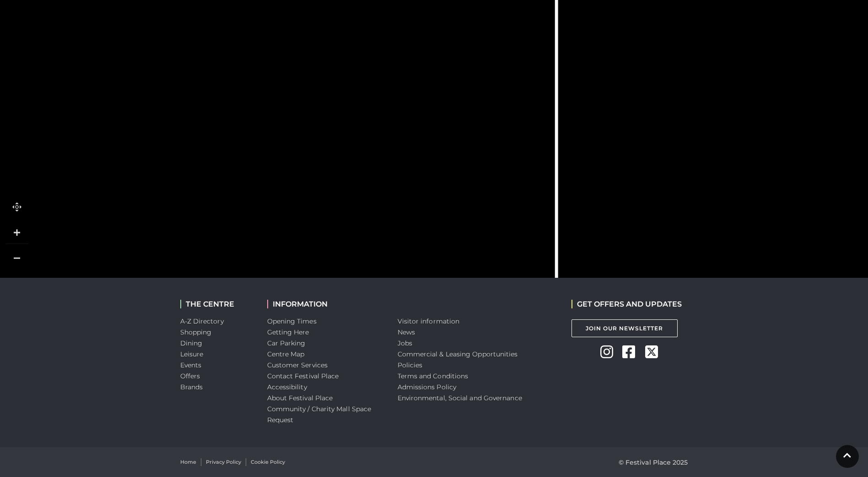 Image resolution: width=868 pixels, height=477 pixels. What do you see at coordinates (433, 376) in the screenshot?
I see `a: Terms and Conditions` at bounding box center [433, 376].